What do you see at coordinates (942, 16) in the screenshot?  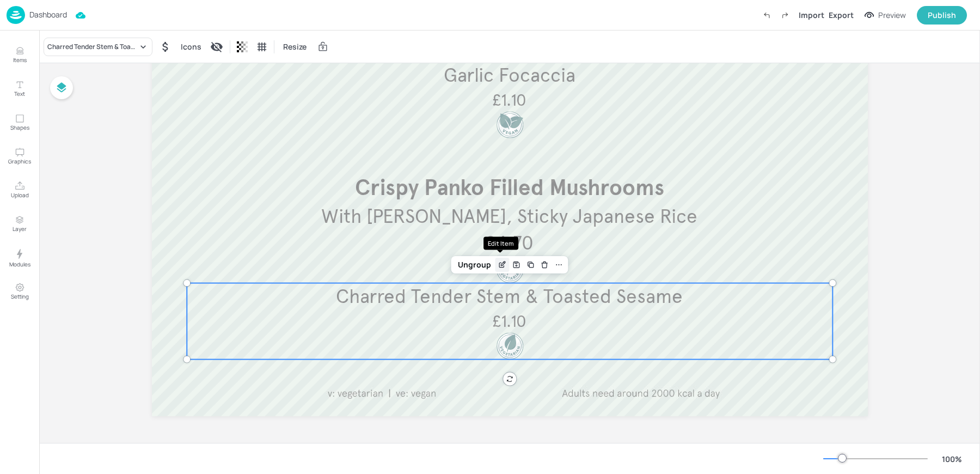 I see `div: Publish` at bounding box center [942, 16].